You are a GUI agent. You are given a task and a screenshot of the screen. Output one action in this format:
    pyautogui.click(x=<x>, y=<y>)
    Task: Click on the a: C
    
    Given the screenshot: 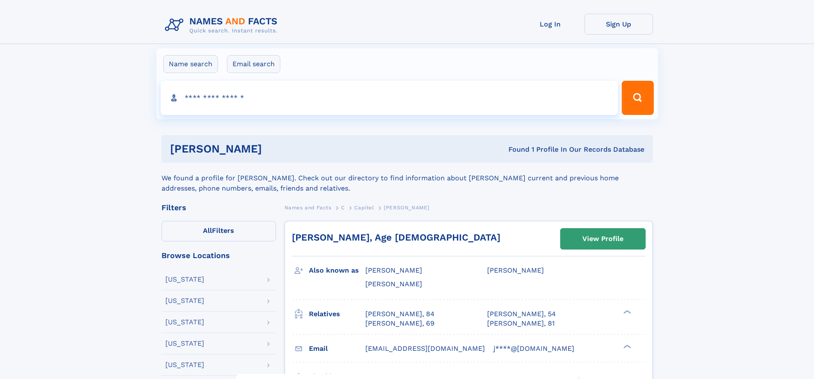 What is the action you would take?
    pyautogui.click(x=343, y=207)
    